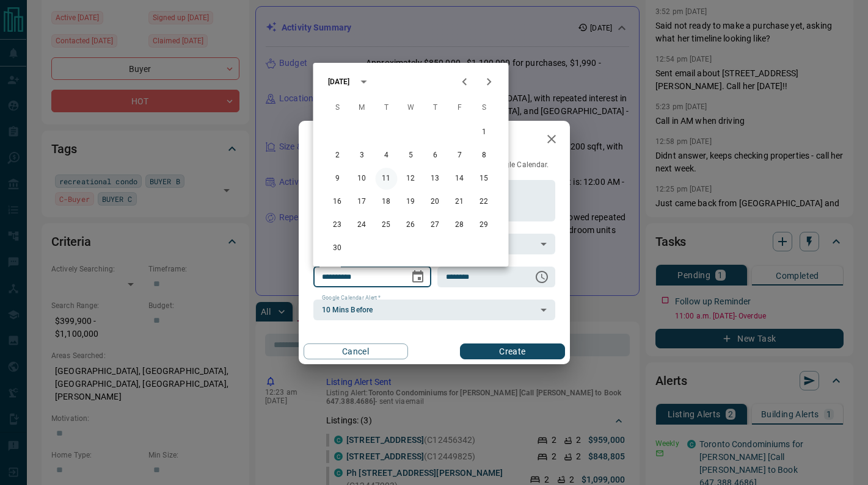  I want to click on button: 10, so click(363, 179).